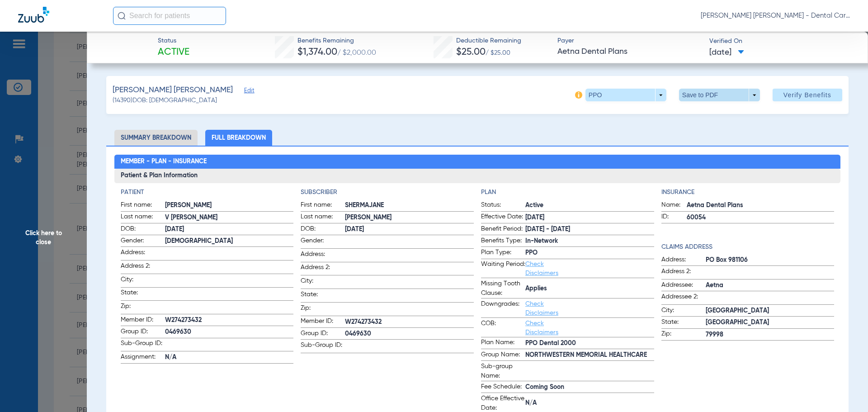 Image resolution: width=868 pixels, height=412 pixels. I want to click on span: 60054, so click(760, 218).